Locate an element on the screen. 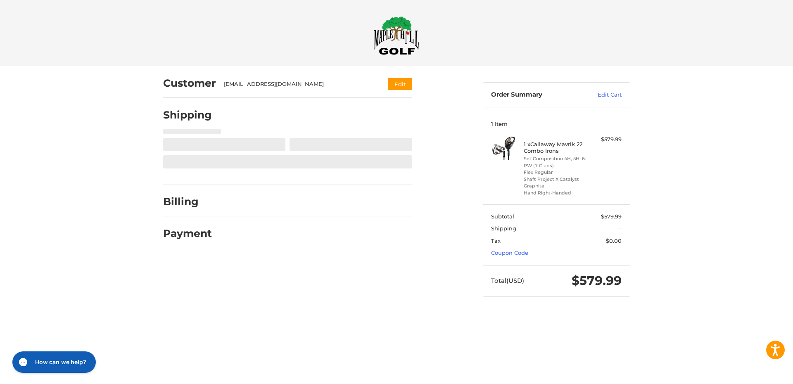 The width and height of the screenshot is (793, 384). span: Shipping is located at coordinates (504, 228).